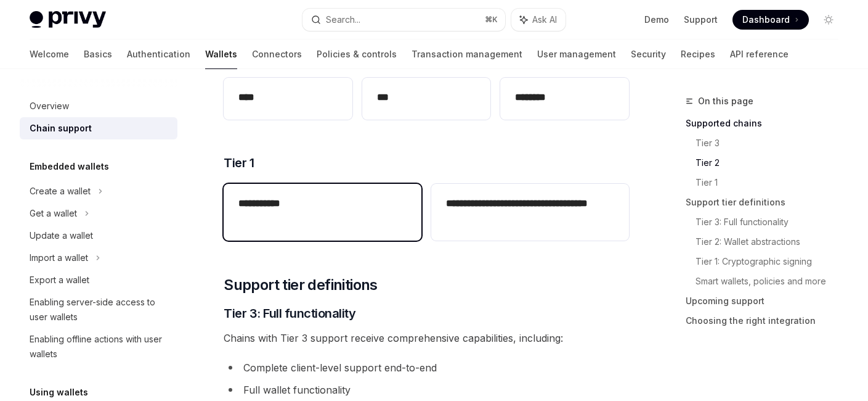  What do you see at coordinates (403, 19) in the screenshot?
I see `button: Search...⌘K` at bounding box center [403, 19].